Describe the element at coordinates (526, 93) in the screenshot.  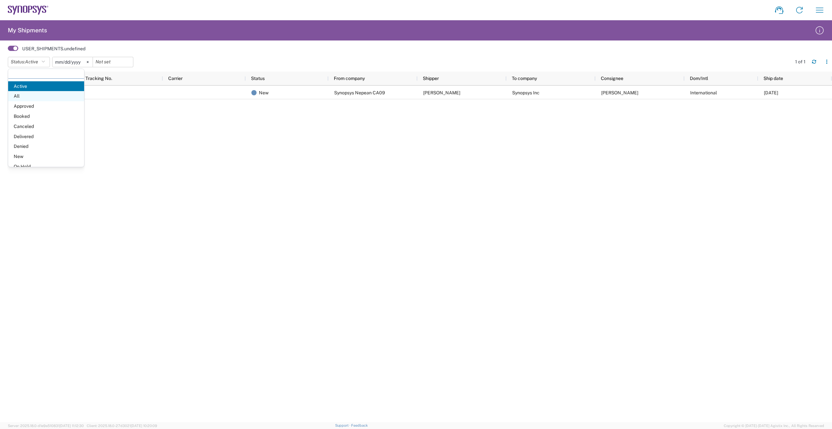
I see `span: Synopsys Inc` at that location.